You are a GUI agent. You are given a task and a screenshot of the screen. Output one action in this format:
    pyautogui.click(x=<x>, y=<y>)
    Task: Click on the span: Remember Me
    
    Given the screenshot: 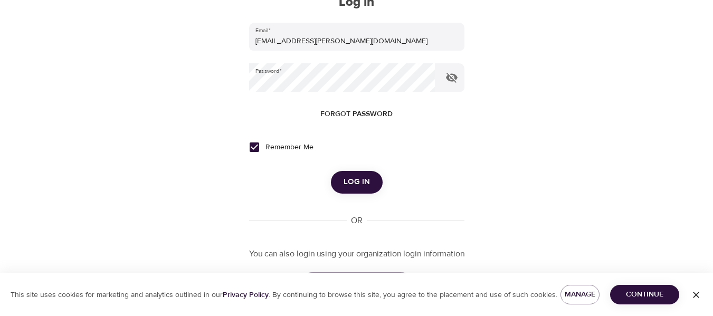 What is the action you would take?
    pyautogui.click(x=289, y=147)
    